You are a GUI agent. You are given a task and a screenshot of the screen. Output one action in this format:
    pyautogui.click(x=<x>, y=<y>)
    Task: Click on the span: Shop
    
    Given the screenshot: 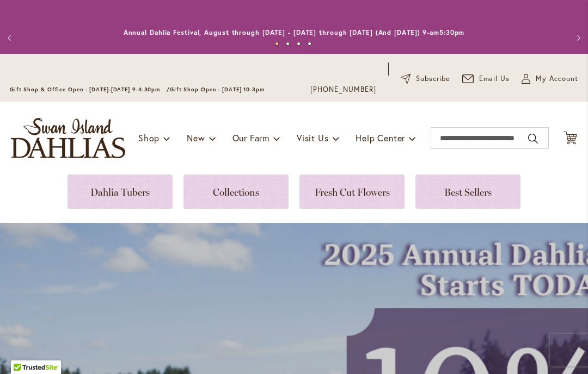 What is the action you would take?
    pyautogui.click(x=149, y=138)
    